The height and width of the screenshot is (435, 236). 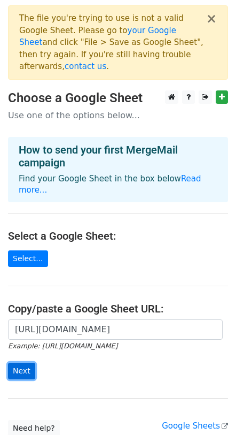 What do you see at coordinates (195, 426) in the screenshot?
I see `a: Google Sheets` at bounding box center [195, 426].